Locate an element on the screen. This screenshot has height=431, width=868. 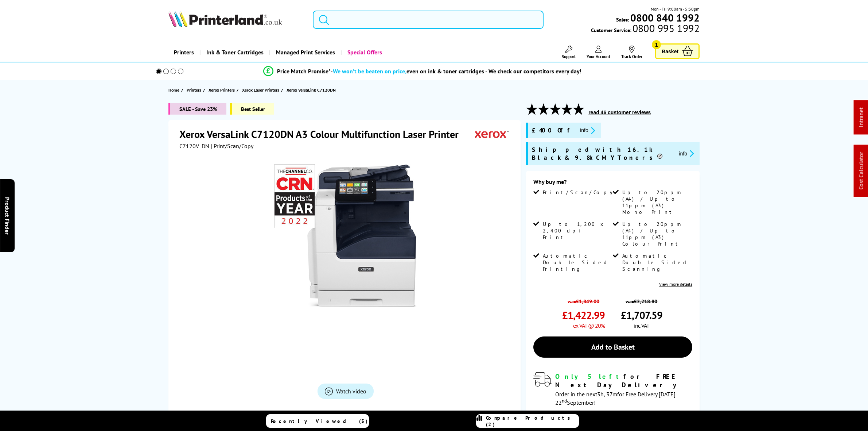
h1: Xerox VersaLink C7120DN A3 Colour Multifunction Laser Printer is located at coordinates (323, 134).